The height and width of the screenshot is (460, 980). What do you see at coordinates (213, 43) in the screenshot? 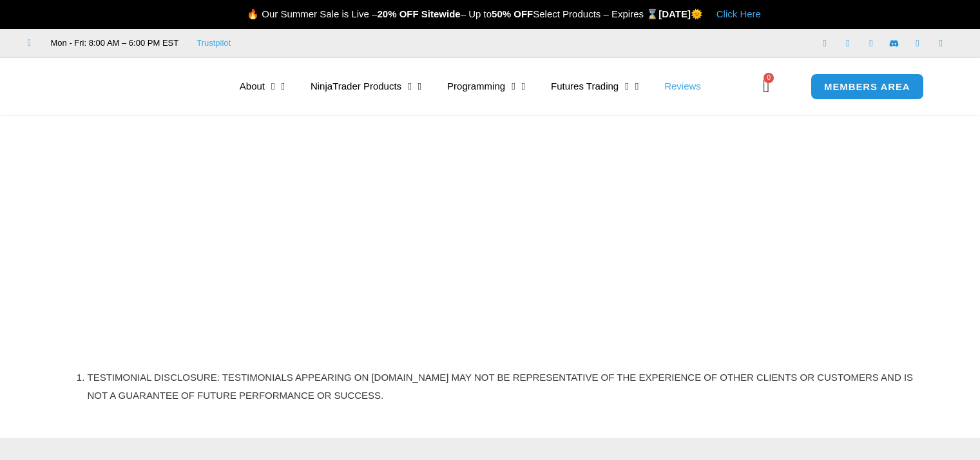
I see `a: Trustpilot` at bounding box center [213, 43].